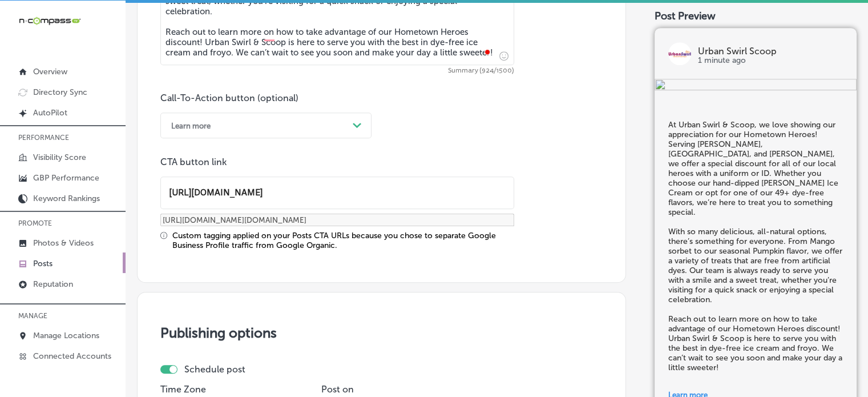 The height and width of the screenshot is (397, 868). I want to click on span: Summary (924/1500), so click(337, 71).